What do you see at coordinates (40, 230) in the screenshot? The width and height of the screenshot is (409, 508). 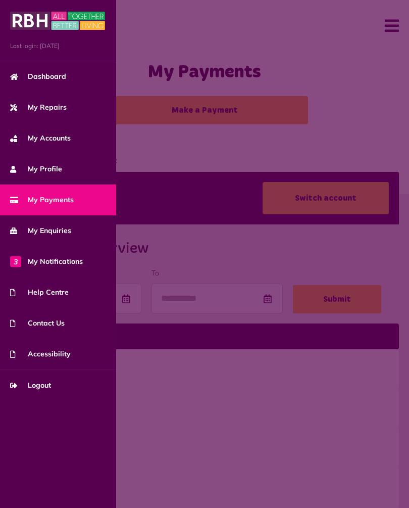 I see `span: My Enquiries` at bounding box center [40, 230].